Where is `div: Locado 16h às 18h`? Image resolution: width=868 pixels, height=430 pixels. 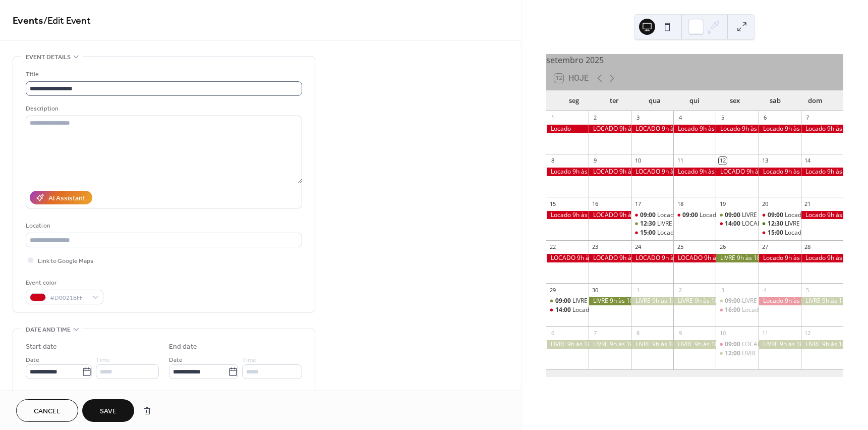 div: Locado 16h às 18h is located at coordinates (768, 310).